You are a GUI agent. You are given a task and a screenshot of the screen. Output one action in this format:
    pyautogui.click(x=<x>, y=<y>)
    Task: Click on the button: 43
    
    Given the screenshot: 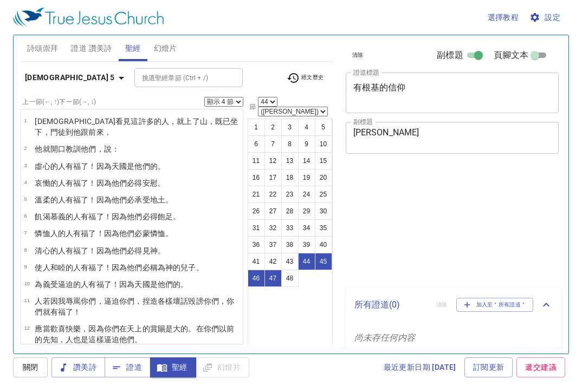 What is the action you would take?
    pyautogui.click(x=290, y=262)
    